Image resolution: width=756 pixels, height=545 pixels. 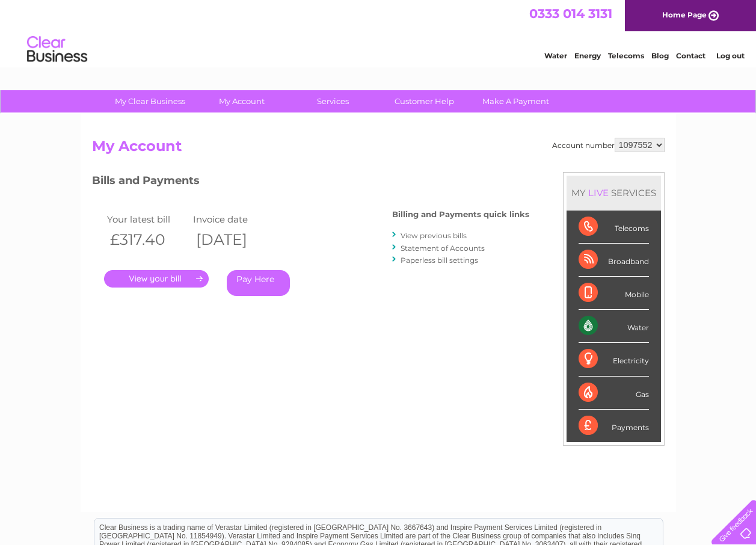 I want to click on h2: My Account, so click(x=378, y=149).